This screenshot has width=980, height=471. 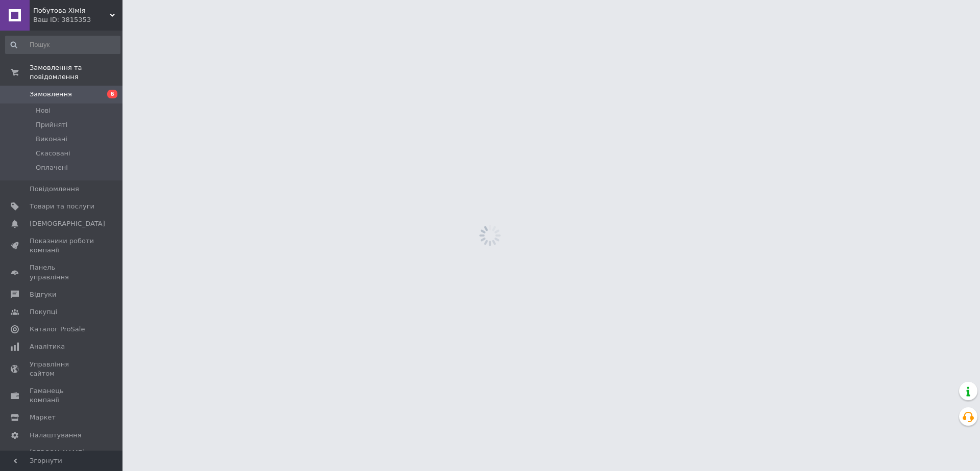 What do you see at coordinates (43, 418) in the screenshot?
I see `span: Маркет` at bounding box center [43, 418].